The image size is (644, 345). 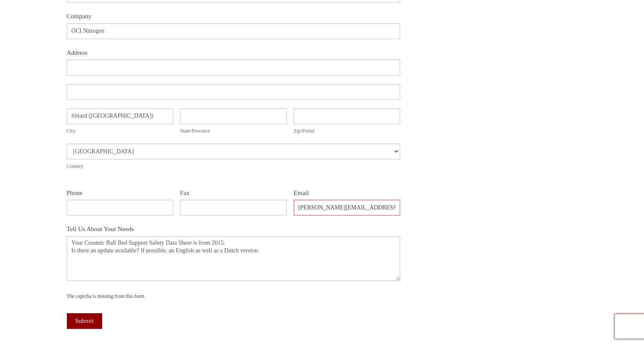 What do you see at coordinates (234, 230) in the screenshot?
I see `label: Tell Us About Your Needs` at bounding box center [234, 230].